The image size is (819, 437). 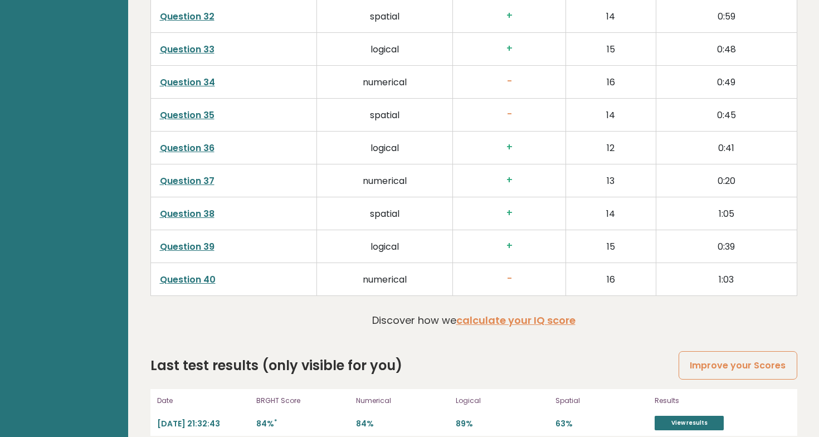 I want to click on a: Improve your Scores, so click(x=738, y=365).